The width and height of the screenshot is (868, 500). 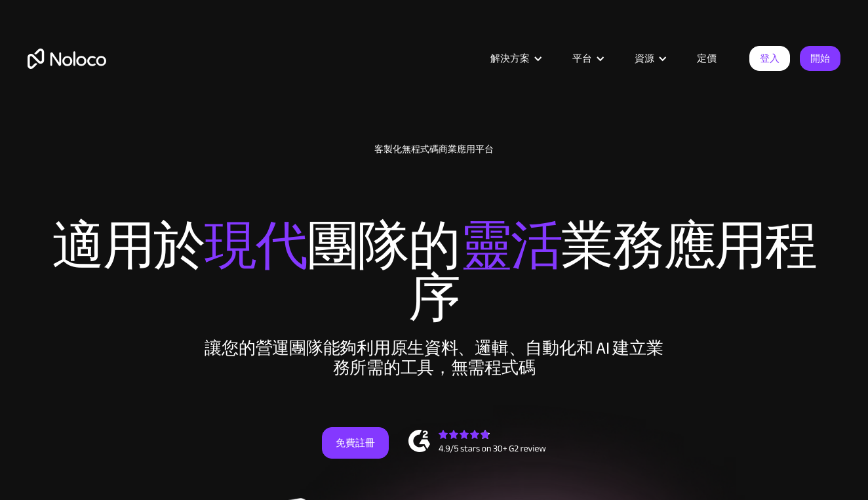 What do you see at coordinates (707, 59) in the screenshot?
I see `font: 定價` at bounding box center [707, 59].